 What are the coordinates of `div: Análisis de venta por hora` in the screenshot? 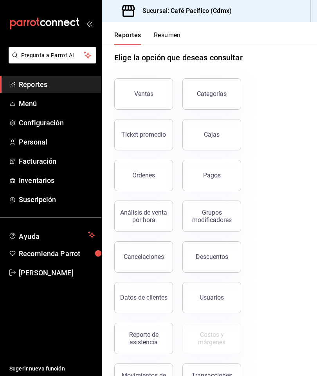 It's located at (144, 216).